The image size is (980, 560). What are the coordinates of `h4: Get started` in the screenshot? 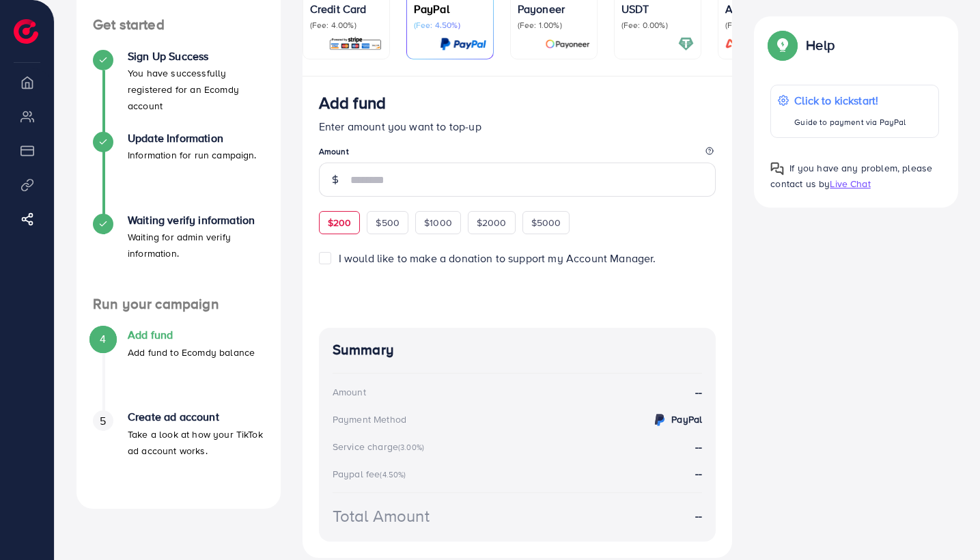 It's located at (179, 25).